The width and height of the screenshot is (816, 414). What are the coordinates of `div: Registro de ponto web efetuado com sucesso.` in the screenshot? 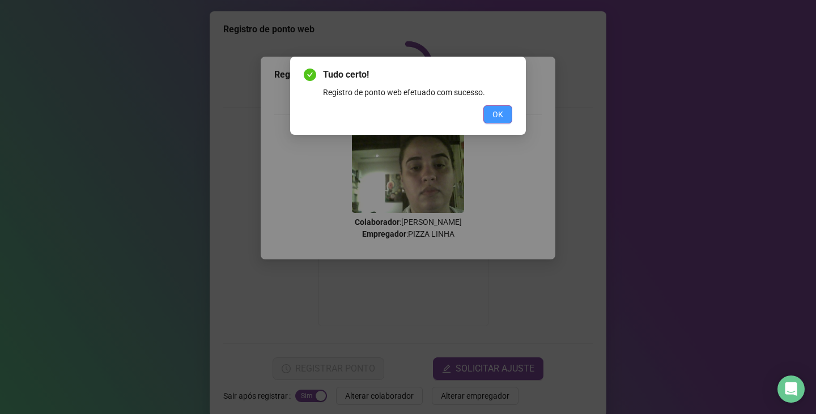 It's located at (417, 92).